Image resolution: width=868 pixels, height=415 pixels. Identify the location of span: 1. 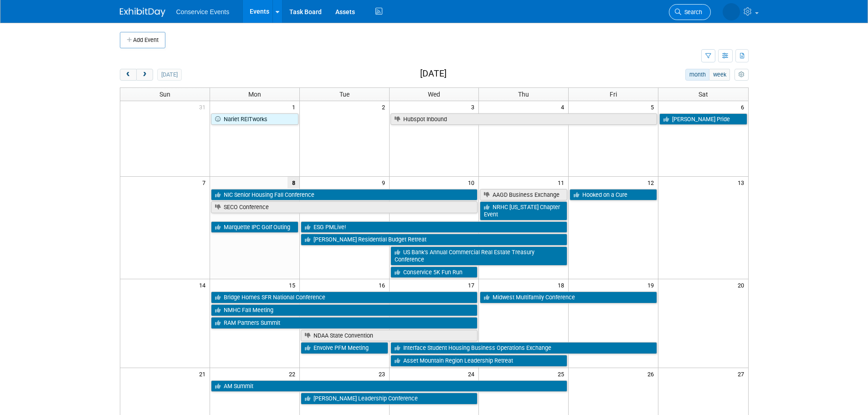
(295, 107).